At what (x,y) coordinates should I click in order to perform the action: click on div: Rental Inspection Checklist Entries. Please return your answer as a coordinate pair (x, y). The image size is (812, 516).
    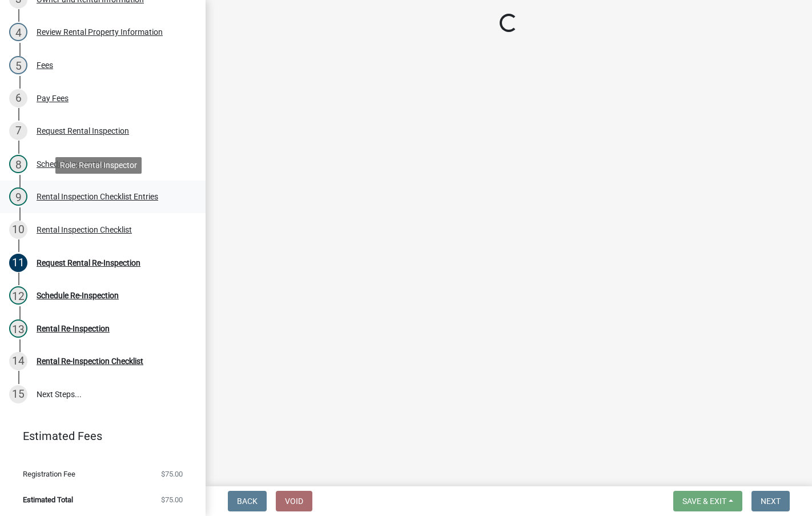
    Looking at the image, I should click on (97, 196).